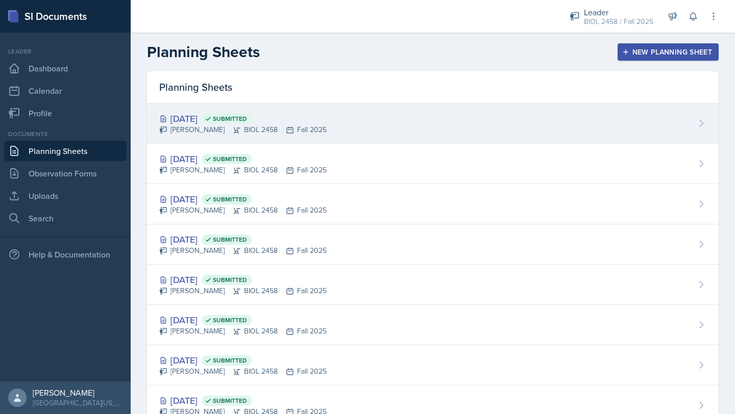  What do you see at coordinates (65, 68) in the screenshot?
I see `a: Dashboard` at bounding box center [65, 68].